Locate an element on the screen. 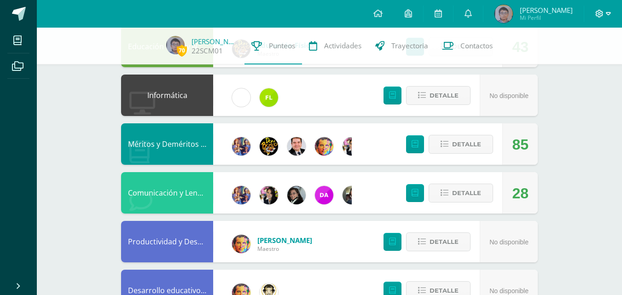  span: Contactos is located at coordinates (477, 46).